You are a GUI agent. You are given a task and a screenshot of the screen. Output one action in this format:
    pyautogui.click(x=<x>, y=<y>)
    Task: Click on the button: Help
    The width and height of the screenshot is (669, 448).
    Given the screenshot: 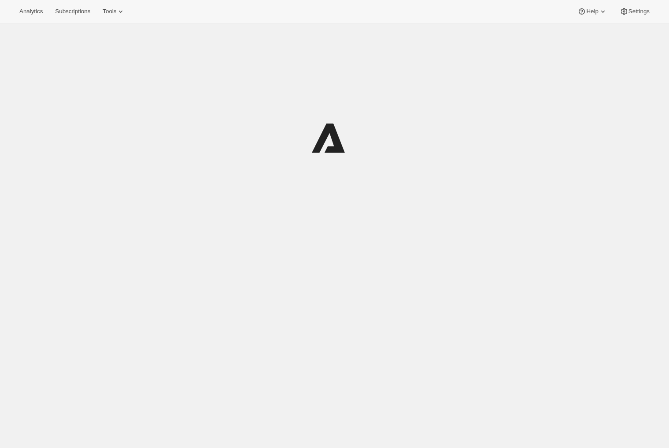 What is the action you would take?
    pyautogui.click(x=592, y=11)
    